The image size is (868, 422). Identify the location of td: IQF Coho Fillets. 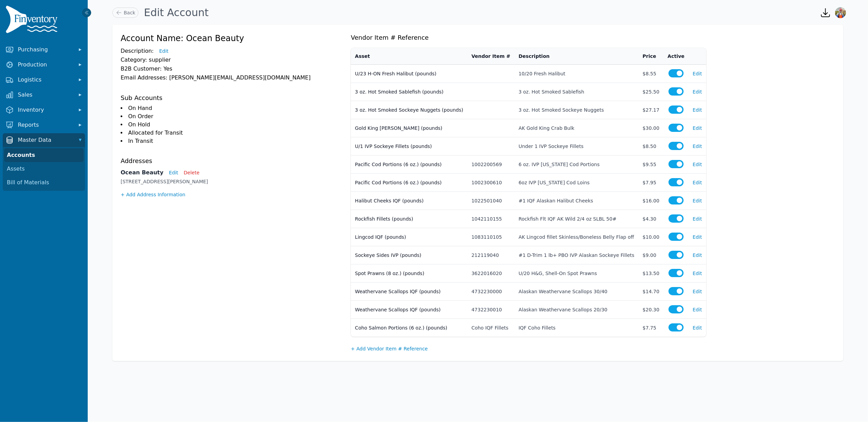
(576, 328).